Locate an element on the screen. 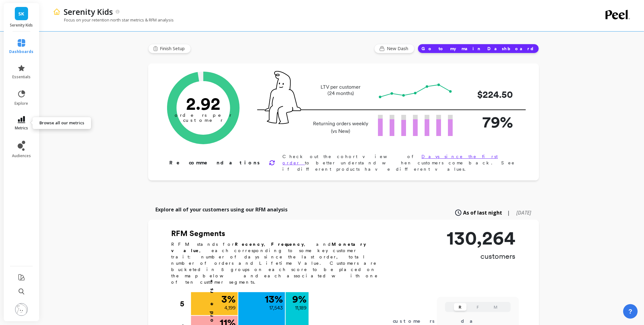 The height and width of the screenshot is (325, 644). p: Focus on your retention north star metrics & RFM analysis is located at coordinates (113, 20).